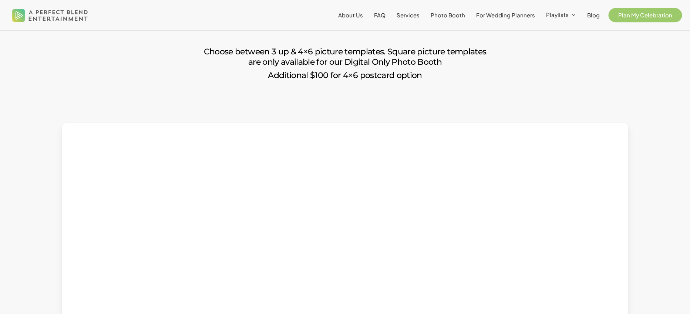  I want to click on span: Services, so click(408, 15).